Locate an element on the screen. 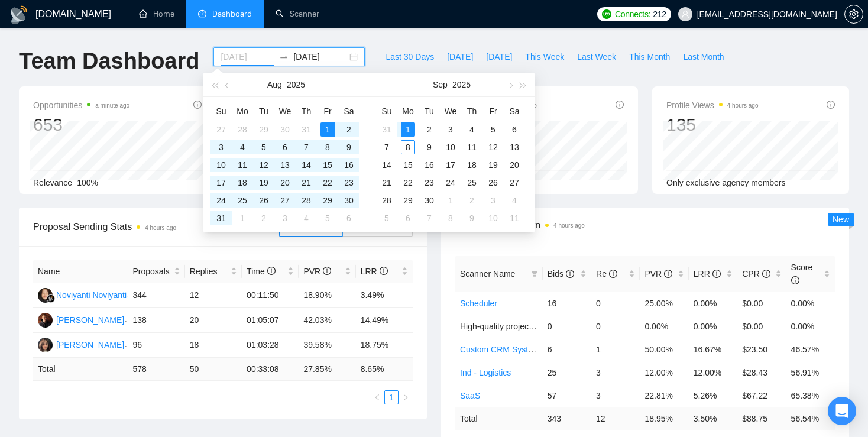 The image size is (868, 437). td: 2025-08-14 is located at coordinates (306, 165).